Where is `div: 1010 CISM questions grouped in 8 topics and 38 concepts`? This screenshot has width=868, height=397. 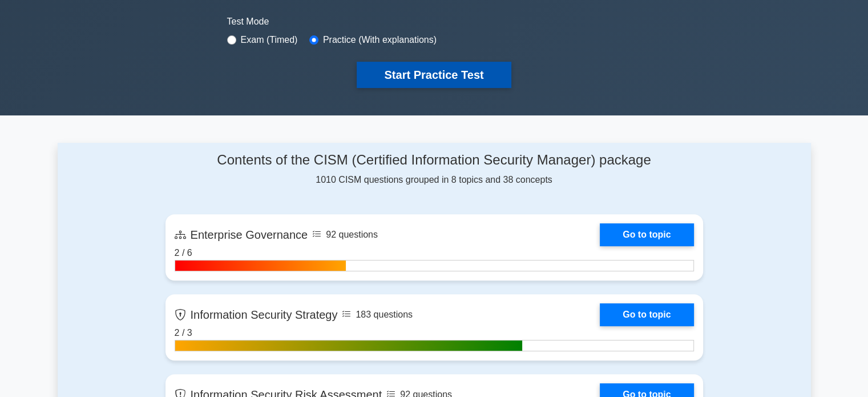
div: 1010 CISM questions grouped in 8 topics and 38 concepts is located at coordinates (434, 169).